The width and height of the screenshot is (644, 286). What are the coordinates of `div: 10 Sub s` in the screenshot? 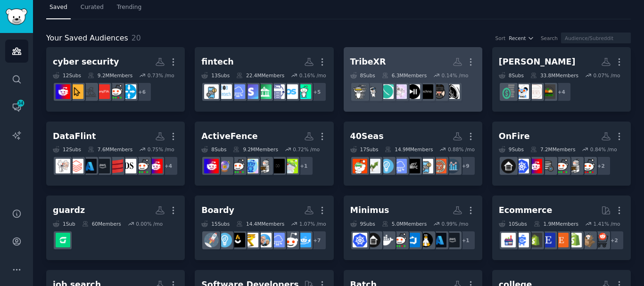 It's located at (513, 224).